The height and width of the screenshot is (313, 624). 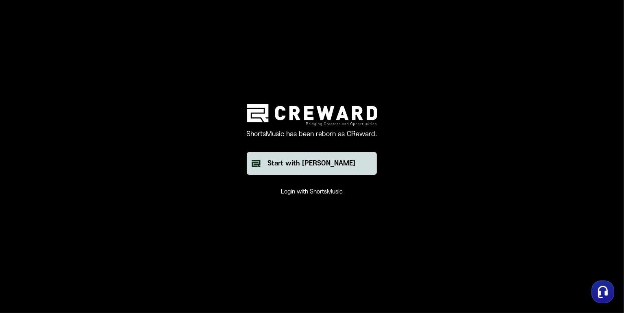 What do you see at coordinates (130, 261) in the screenshot?
I see `span: 設定` at bounding box center [130, 261].